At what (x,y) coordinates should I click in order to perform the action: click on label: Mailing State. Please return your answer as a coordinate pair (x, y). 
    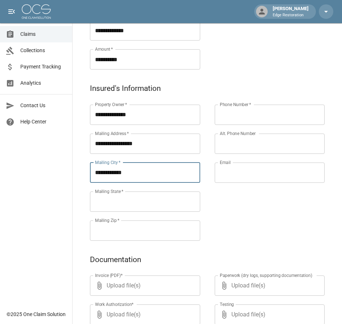
    Looking at the image, I should click on (109, 191).